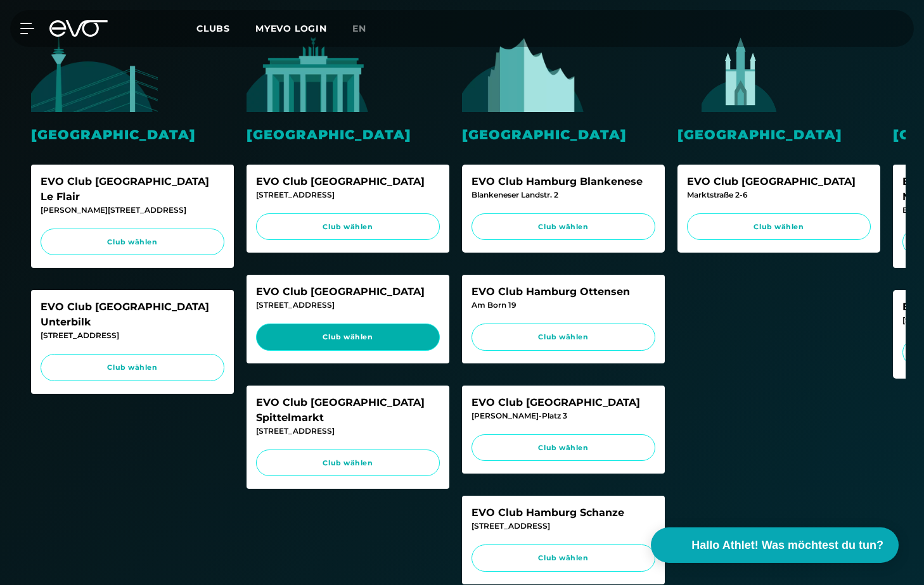 Image resolution: width=924 pixels, height=585 pixels. Describe the element at coordinates (563, 195) in the screenshot. I see `div: Blankeneser Landstr. 2` at that location.